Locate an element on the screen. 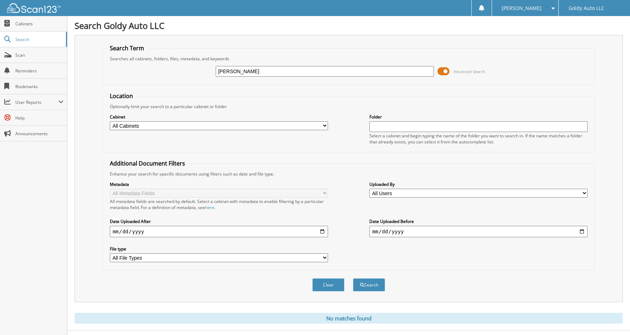 The width and height of the screenshot is (630, 335). a: here is located at coordinates (210, 207).